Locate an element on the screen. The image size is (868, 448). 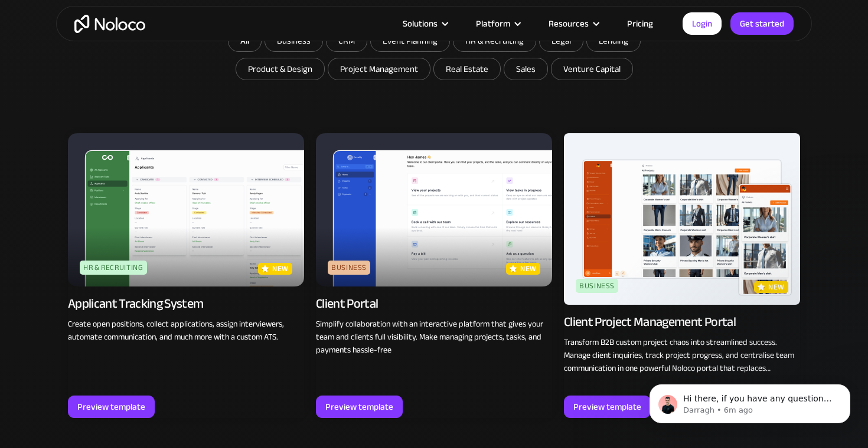
p: Message from Darragh, sent 6m ago is located at coordinates (128, 50).